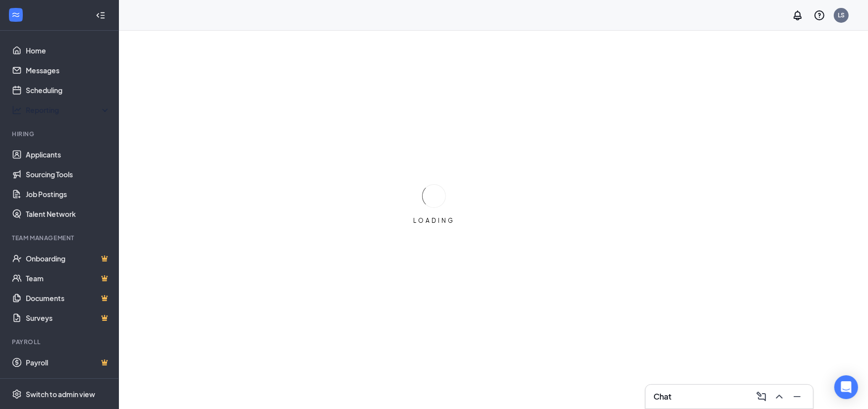 The width and height of the screenshot is (868, 409). I want to click on a: Job Postings, so click(68, 194).